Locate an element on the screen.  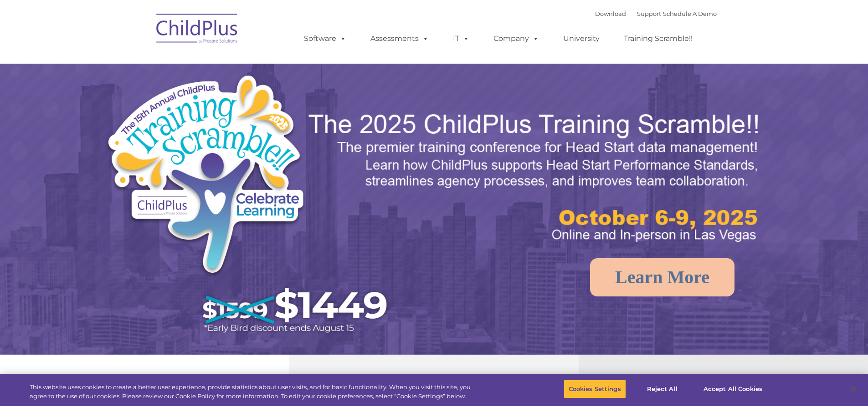
button: Close is located at coordinates (853, 389).